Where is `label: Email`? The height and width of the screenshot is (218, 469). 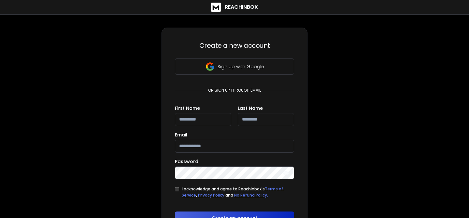 label: Email is located at coordinates (181, 135).